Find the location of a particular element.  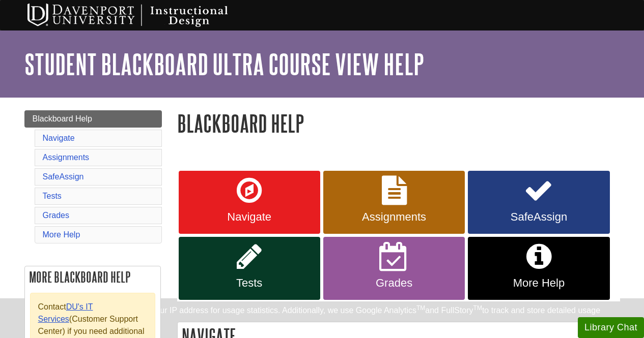

span: Grades is located at coordinates (394, 283).